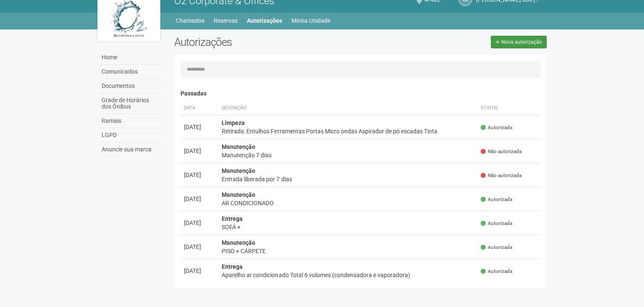  Describe the element at coordinates (348, 108) in the screenshot. I see `th: Descrição` at that location.